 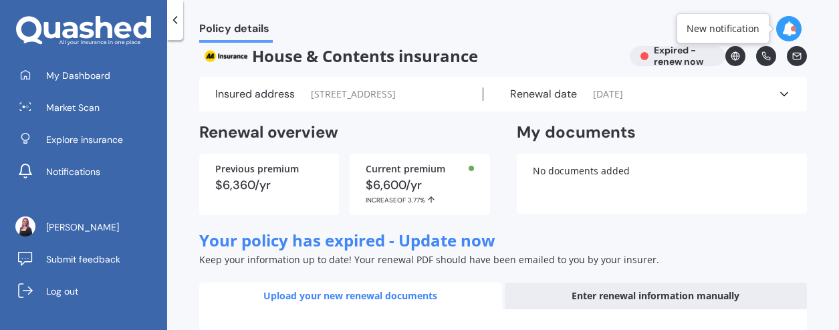 I want to click on a: Notifications, so click(x=88, y=172).